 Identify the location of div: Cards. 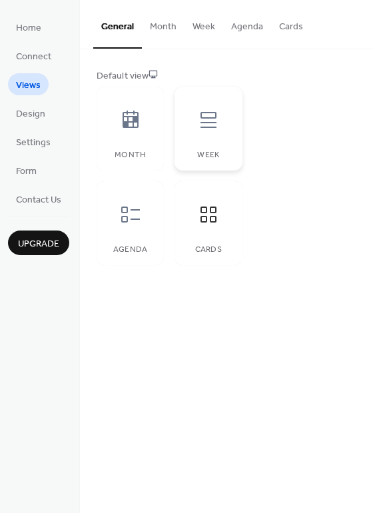
(208, 250).